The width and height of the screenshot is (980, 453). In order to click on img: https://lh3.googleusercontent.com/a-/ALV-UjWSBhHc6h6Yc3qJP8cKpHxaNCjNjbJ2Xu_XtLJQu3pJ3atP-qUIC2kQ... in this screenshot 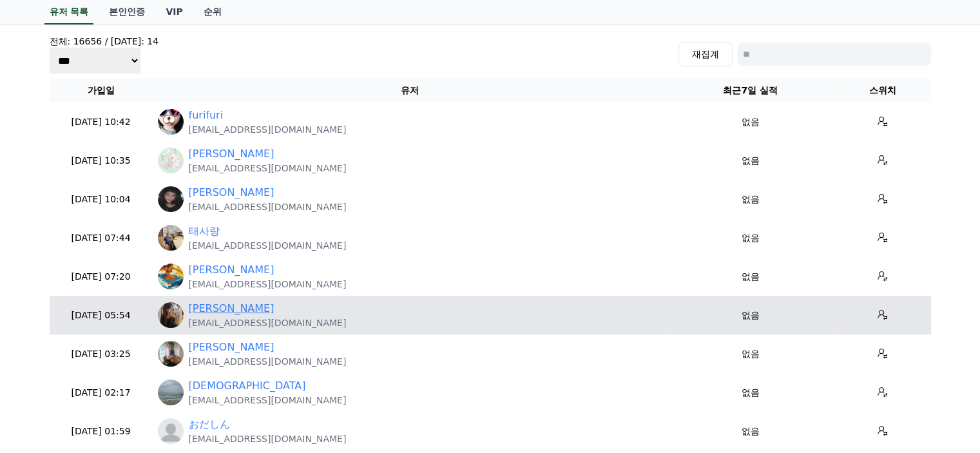, I will do `click(171, 161)`.